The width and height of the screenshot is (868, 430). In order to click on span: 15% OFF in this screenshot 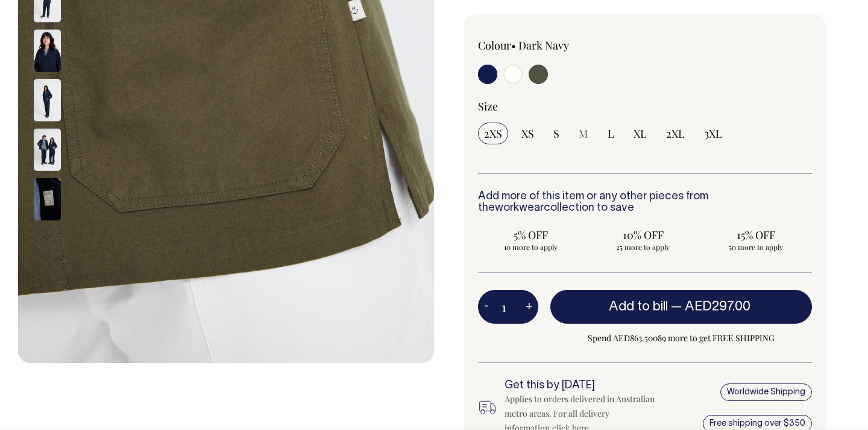, I will do `click(755, 235)`.